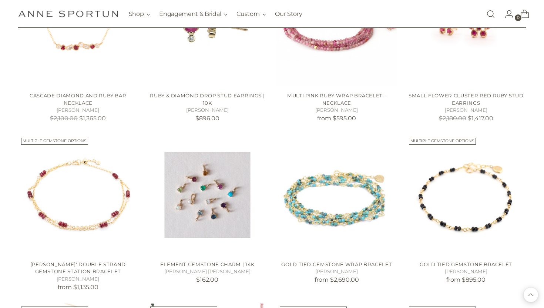 The height and width of the screenshot is (308, 544). What do you see at coordinates (336, 194) in the screenshot?
I see `img: Gold Tied Gemstone Wrap Bracelet - Anne Sportun Fine Jewellery` at bounding box center [336, 194].